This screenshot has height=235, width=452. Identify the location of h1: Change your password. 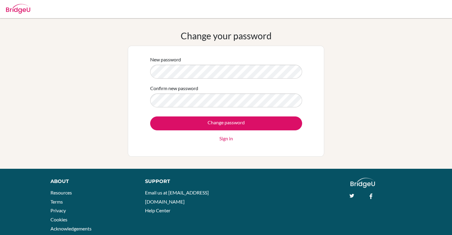
(226, 36).